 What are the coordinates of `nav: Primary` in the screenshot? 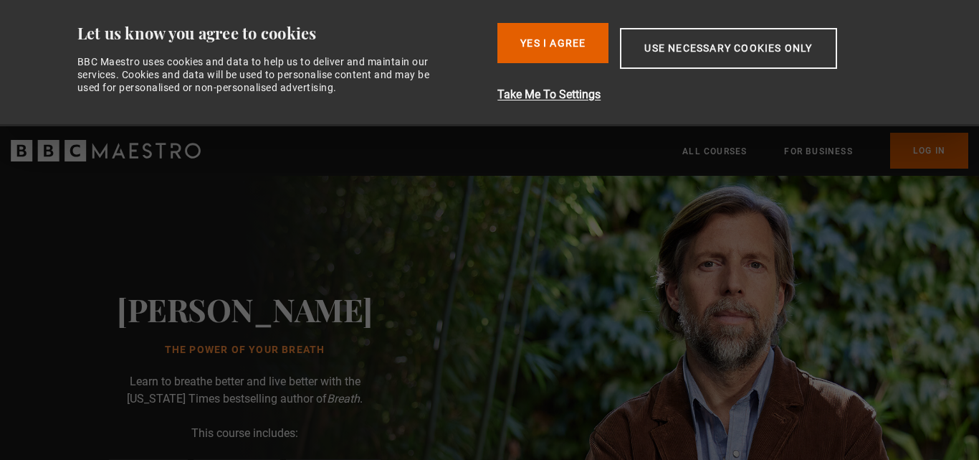 It's located at (825, 151).